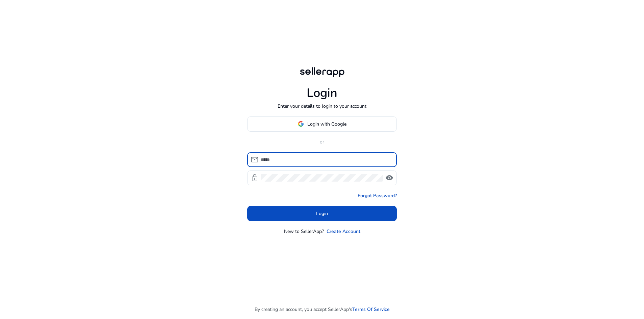  Describe the element at coordinates (322, 142) in the screenshot. I see `p: or` at that location.